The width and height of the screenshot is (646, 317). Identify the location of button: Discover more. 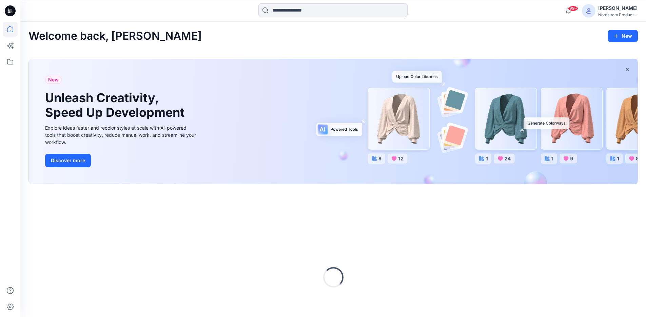
(68, 160).